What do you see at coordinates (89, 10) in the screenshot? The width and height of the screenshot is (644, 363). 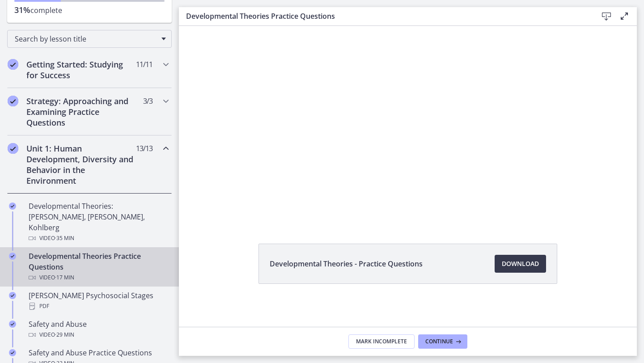 I see `p: complete` at bounding box center [89, 10].